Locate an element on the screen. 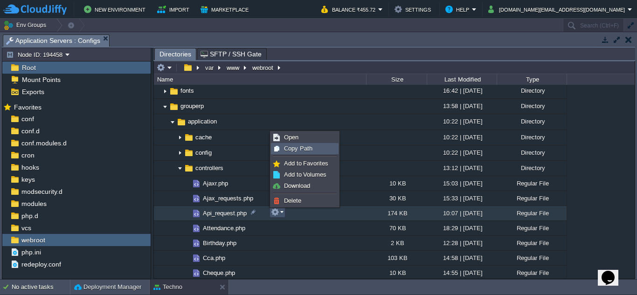 The width and height of the screenshot is (637, 295). span: fonts is located at coordinates (187, 90).